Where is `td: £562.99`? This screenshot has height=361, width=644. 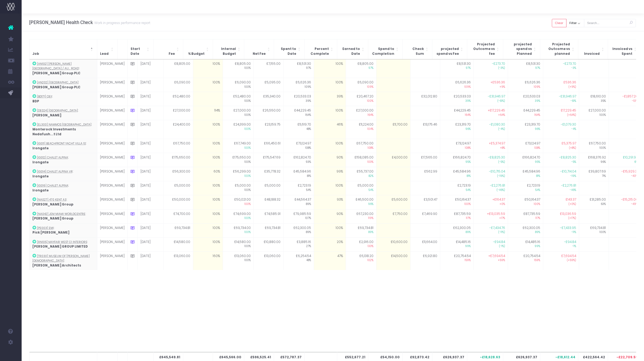
td: £562.99 is located at coordinates (425, 174).